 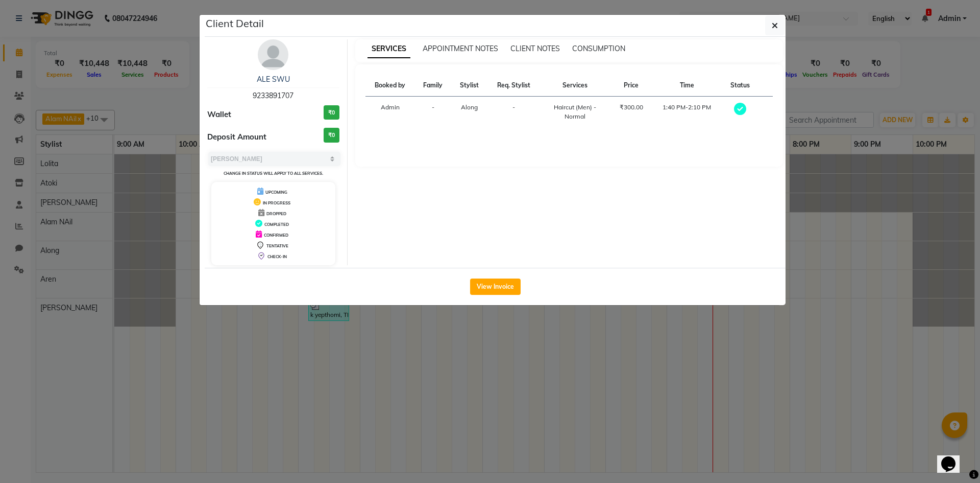 What do you see at coordinates (495, 287) in the screenshot?
I see `button: View Invoice` at bounding box center [495, 287].